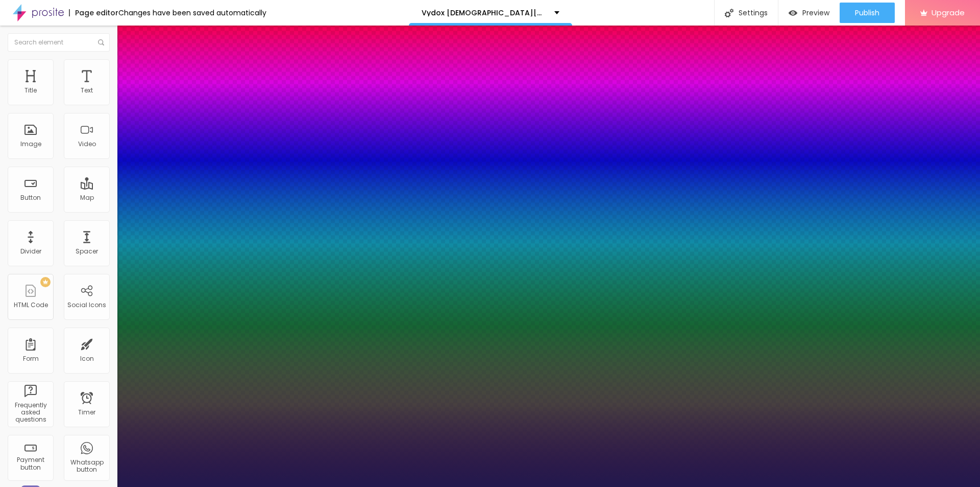 The image size is (980, 487). I want to click on div: Title, so click(31, 90).